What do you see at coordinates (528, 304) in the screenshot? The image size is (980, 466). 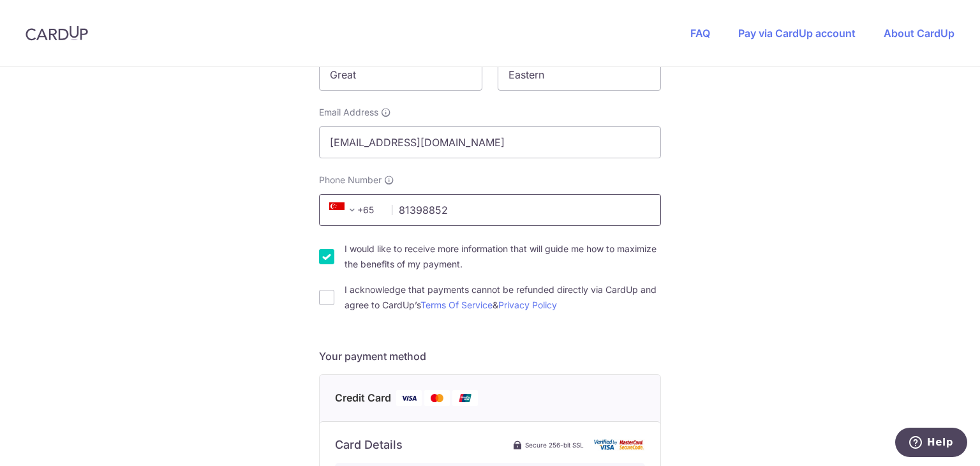 I see `a: Privacy Policy` at bounding box center [528, 304].